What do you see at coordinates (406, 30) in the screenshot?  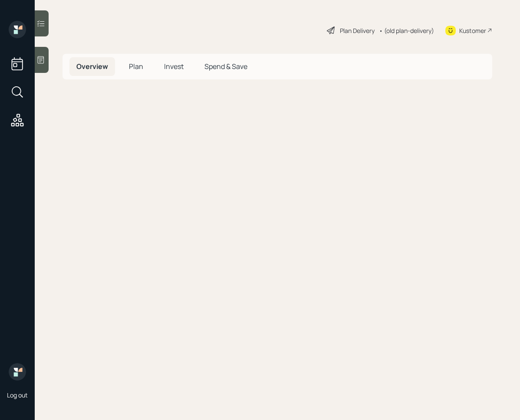 I see `div: • (old plan-delivery)` at bounding box center [406, 30].